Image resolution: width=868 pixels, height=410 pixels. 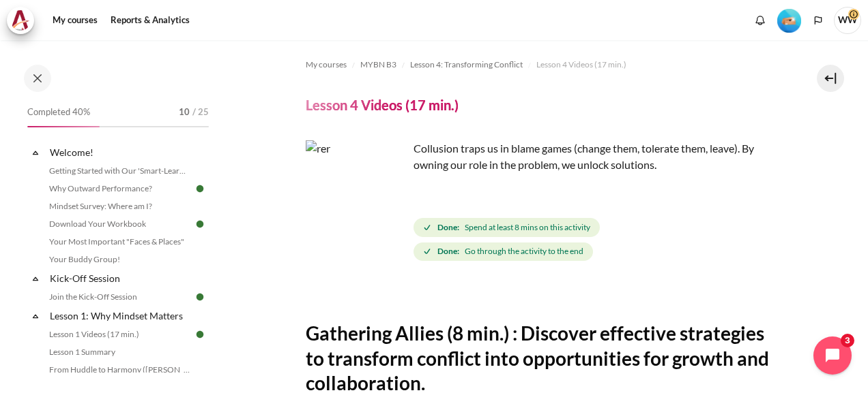 What do you see at coordinates (789, 19) in the screenshot?
I see `div: Level #2` at bounding box center [789, 19].